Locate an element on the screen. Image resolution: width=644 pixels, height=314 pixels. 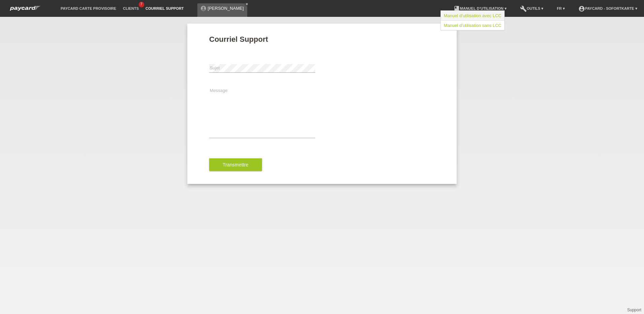
i: book is located at coordinates (457, 9).